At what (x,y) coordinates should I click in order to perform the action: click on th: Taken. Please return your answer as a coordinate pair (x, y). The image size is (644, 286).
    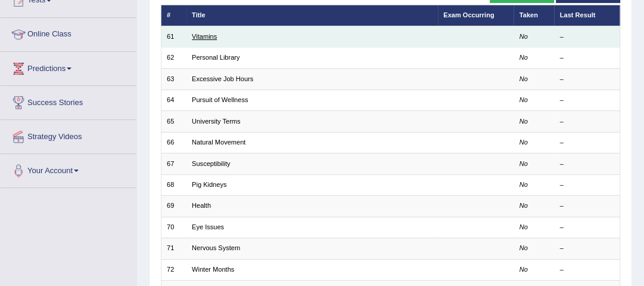
    Looking at the image, I should click on (534, 15).